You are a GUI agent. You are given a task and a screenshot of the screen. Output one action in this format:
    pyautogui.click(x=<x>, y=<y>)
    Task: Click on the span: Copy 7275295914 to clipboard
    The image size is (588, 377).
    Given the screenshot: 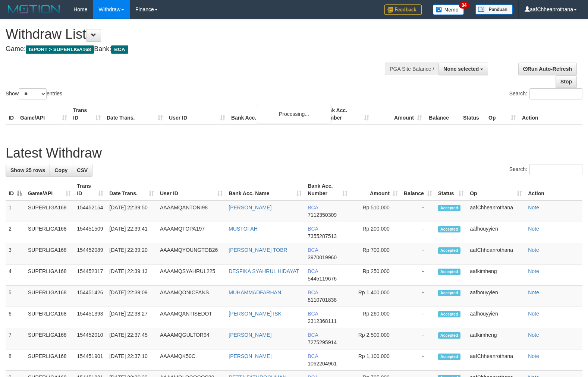 What is the action you would take?
    pyautogui.click(x=322, y=343)
    